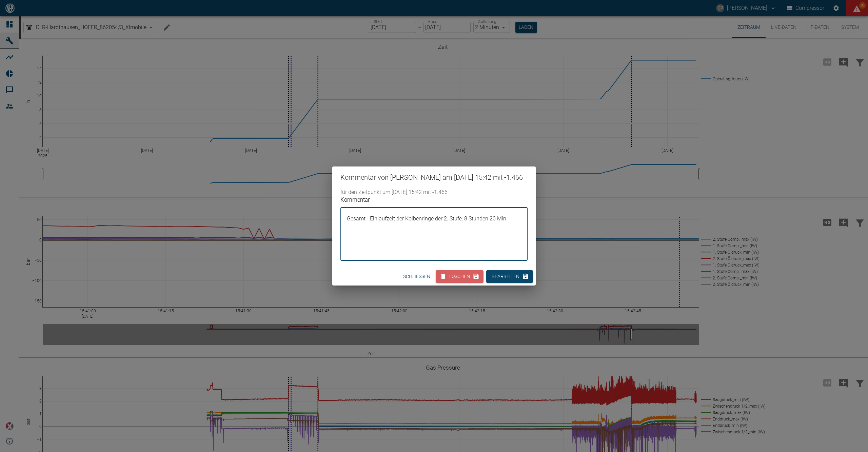 This screenshot has height=452, width=868. I want to click on button: Bearbeiten, so click(510, 276).